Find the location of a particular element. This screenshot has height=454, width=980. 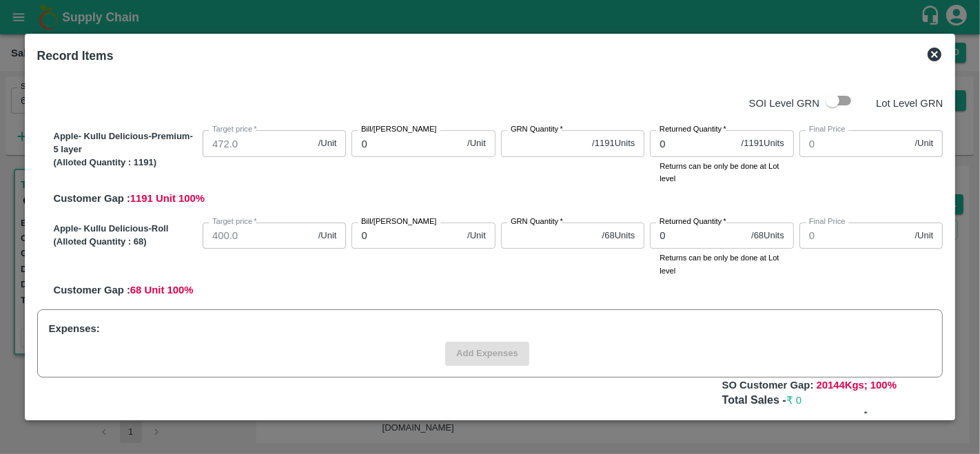

p: (Alloted Quantity : 68 ) is located at coordinates (125, 242).